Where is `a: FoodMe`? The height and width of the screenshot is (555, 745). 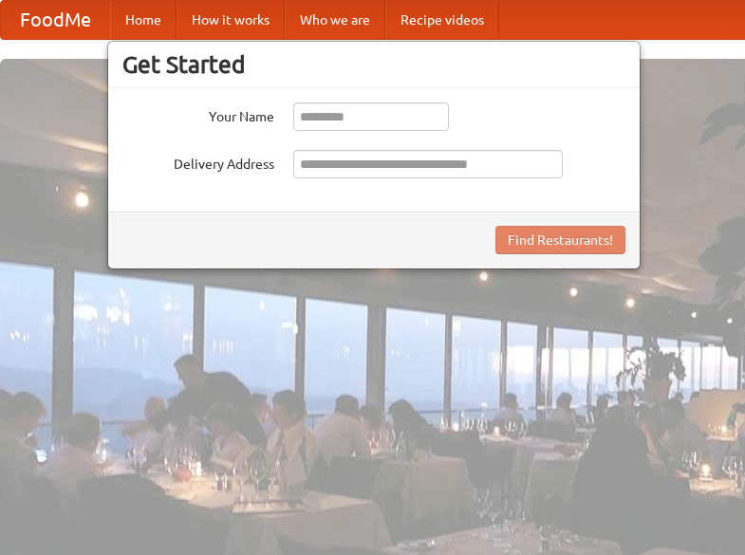
a: FoodMe is located at coordinates (55, 20).